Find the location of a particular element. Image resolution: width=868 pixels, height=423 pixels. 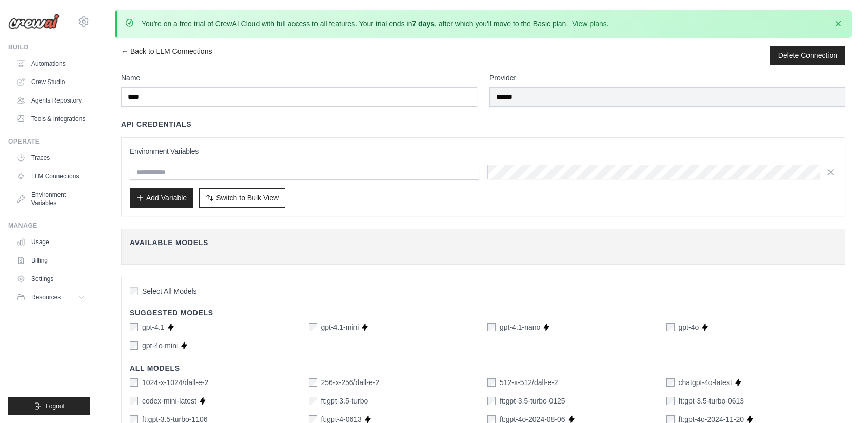

a: Settings is located at coordinates (51, 279).